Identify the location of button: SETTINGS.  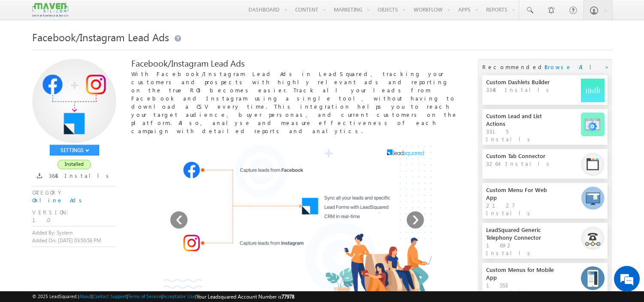
(74, 150).